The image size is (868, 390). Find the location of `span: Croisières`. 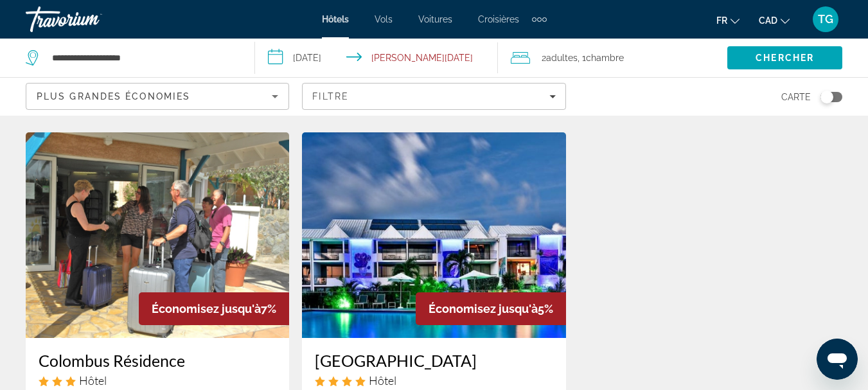

span: Croisières is located at coordinates (498, 19).